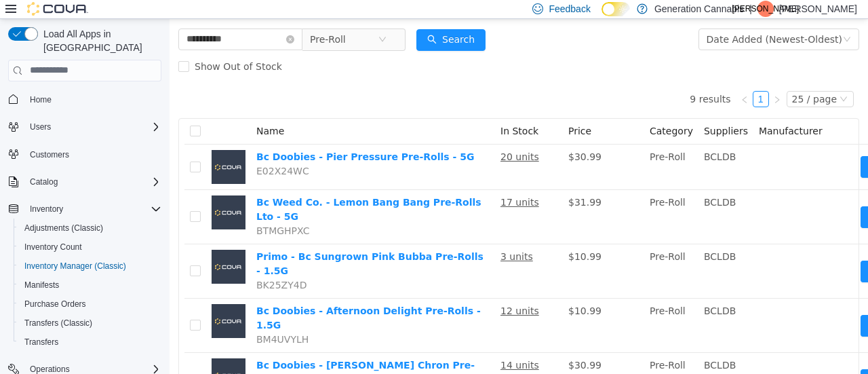  Describe the element at coordinates (541, 80) in the screenshot. I see `li: 9 results` at that location.